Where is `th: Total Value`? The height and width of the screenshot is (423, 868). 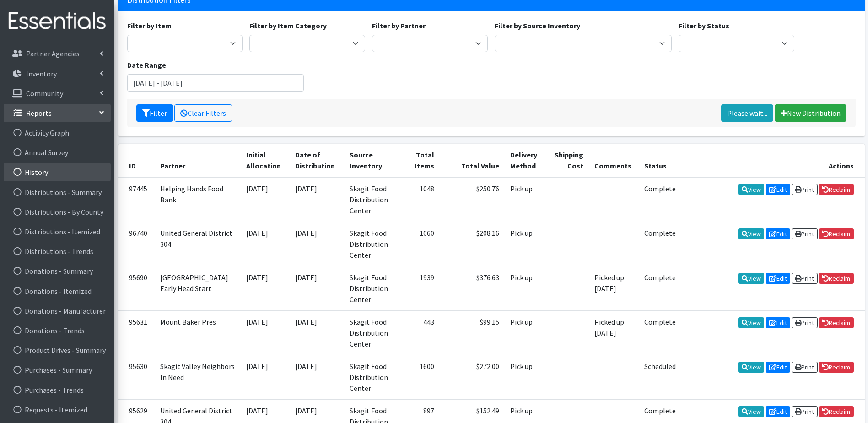 th: Total Value is located at coordinates (472, 160).